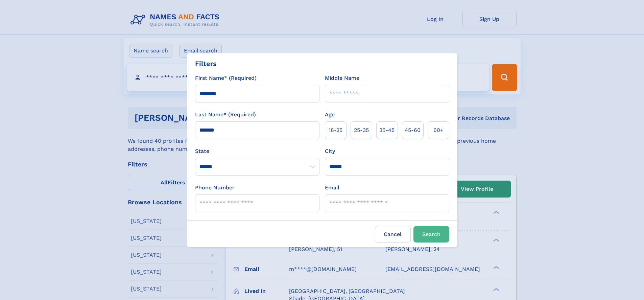  I want to click on label: Middle Name, so click(342, 78).